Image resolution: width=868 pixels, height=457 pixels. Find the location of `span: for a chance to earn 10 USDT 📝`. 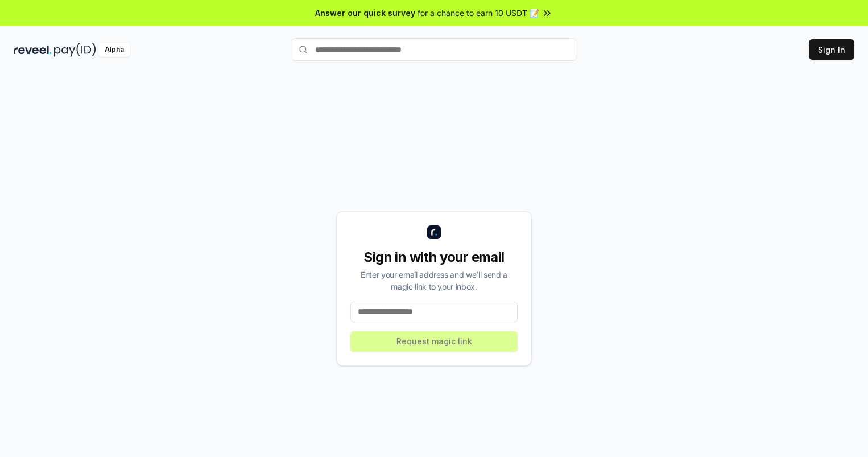

span: for a chance to earn 10 USDT 📝 is located at coordinates (478, 13).